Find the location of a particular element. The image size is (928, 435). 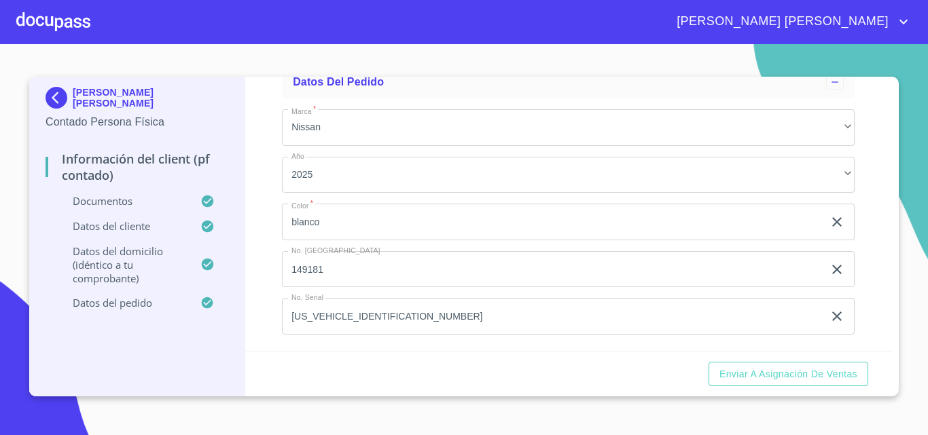

div: Nissan is located at coordinates (568, 128).